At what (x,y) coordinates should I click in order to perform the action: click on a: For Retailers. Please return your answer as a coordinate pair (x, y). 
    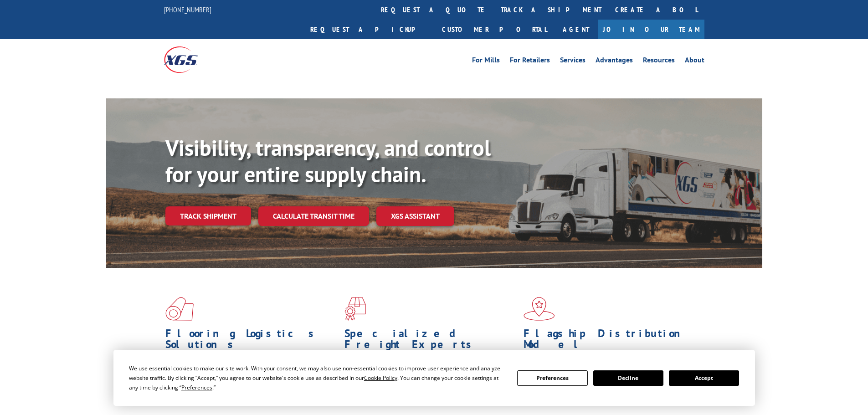
    Looking at the image, I should click on (530, 62).